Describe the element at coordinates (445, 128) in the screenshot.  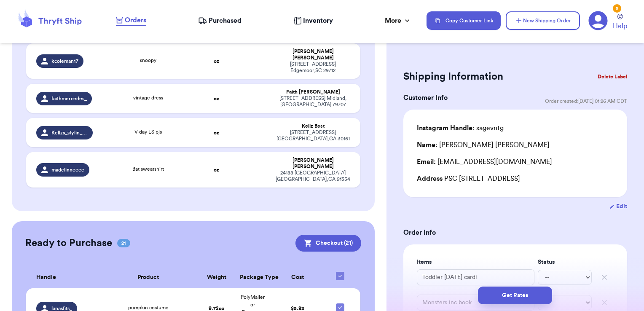
I see `span: Instagram Handle:` at that location.